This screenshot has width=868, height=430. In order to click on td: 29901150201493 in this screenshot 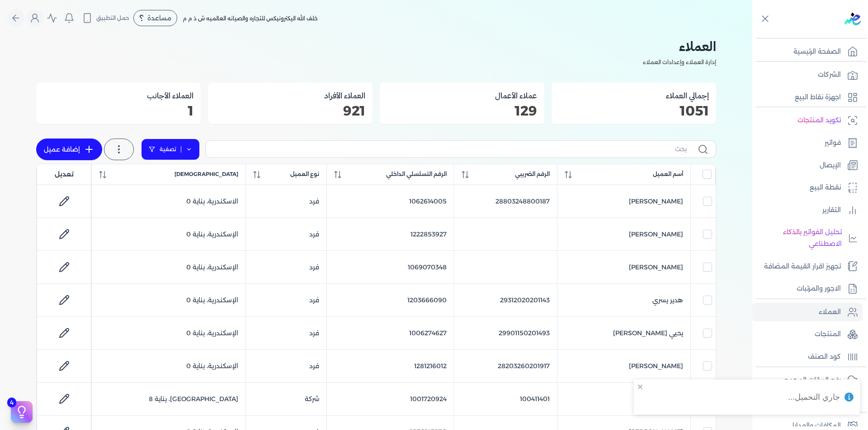, I will do `click(505, 333)`.